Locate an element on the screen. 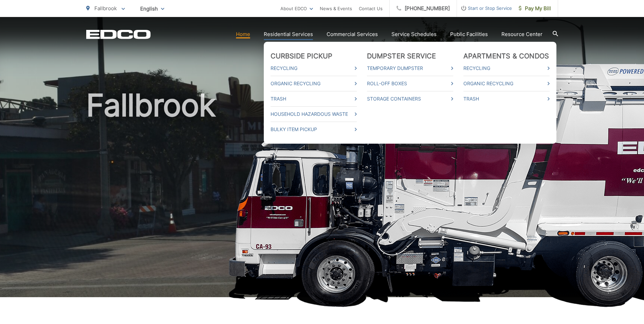  a: Commercial Services is located at coordinates (352, 34).